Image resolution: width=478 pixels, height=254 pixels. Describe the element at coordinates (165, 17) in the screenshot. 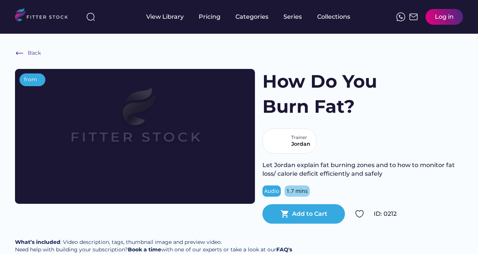

I see `div: View Library` at that location.